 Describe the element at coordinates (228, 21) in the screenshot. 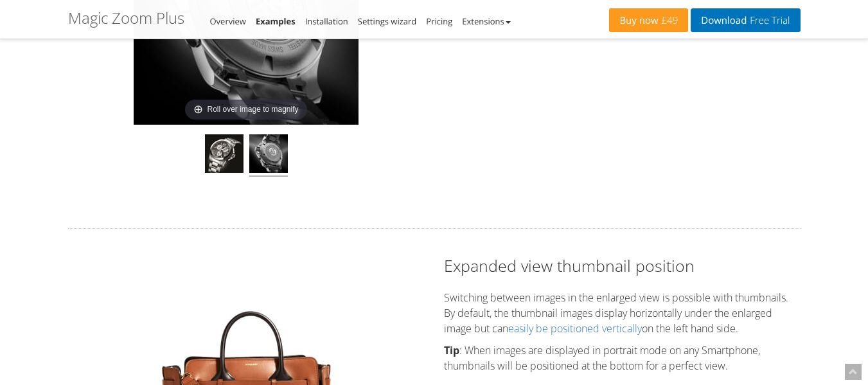

I see `a: Overview` at that location.